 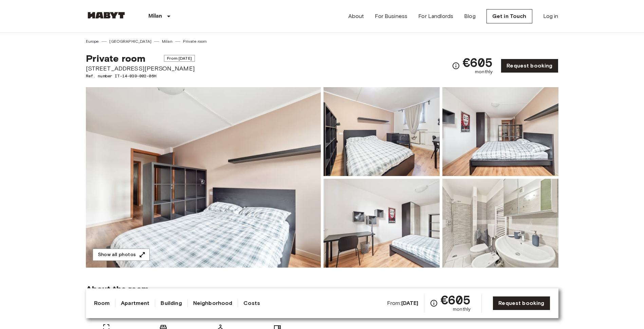 What do you see at coordinates (356, 16) in the screenshot?
I see `a: About` at bounding box center [356, 16].